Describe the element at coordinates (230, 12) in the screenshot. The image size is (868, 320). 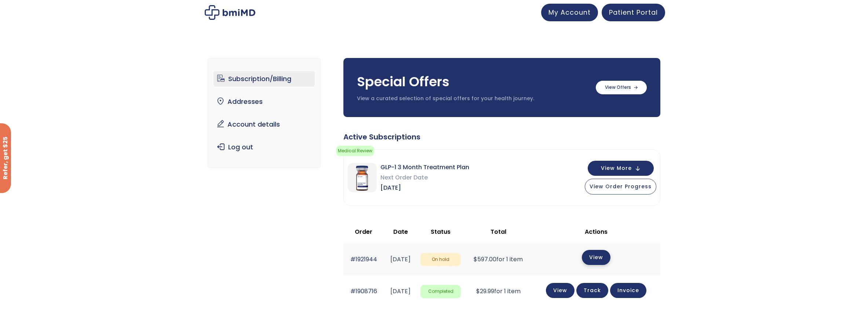
I see `div: My account` at that location.